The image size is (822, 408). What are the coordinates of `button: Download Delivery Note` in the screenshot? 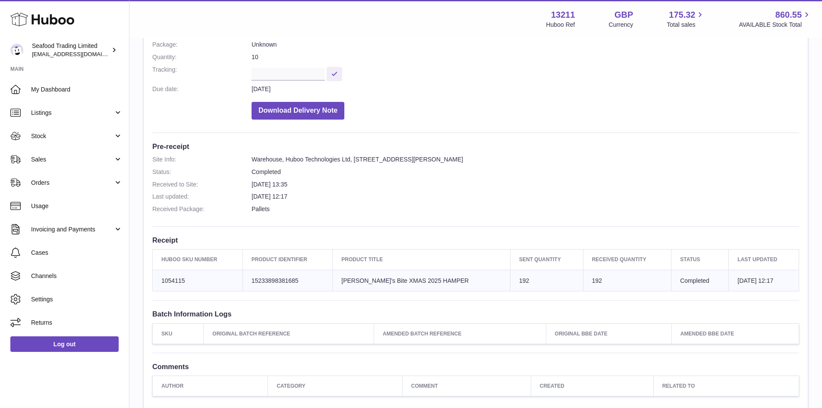 It's located at (298, 110).